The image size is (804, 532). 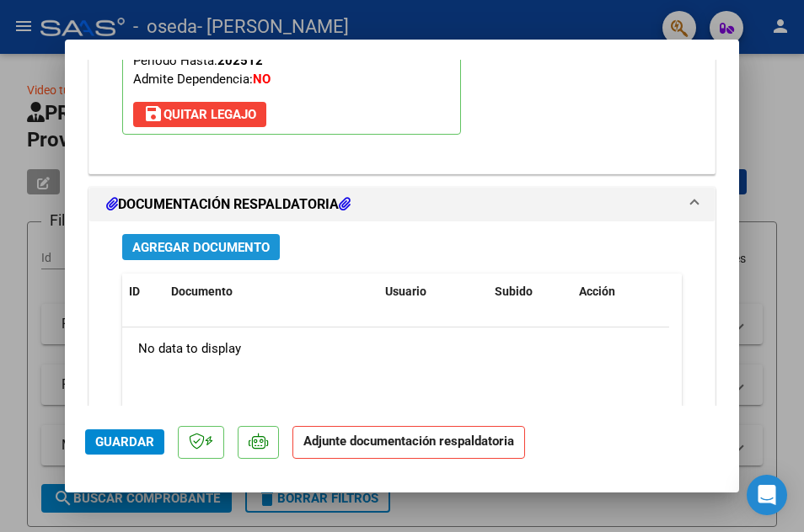 What do you see at coordinates (200, 114) in the screenshot?
I see `button: Quitar Legajo` at bounding box center [200, 114].